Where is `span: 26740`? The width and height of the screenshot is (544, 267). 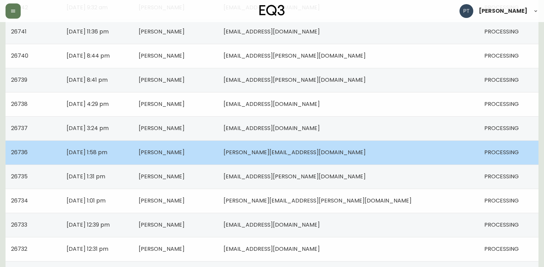
span: 26740 is located at coordinates (20, 56).